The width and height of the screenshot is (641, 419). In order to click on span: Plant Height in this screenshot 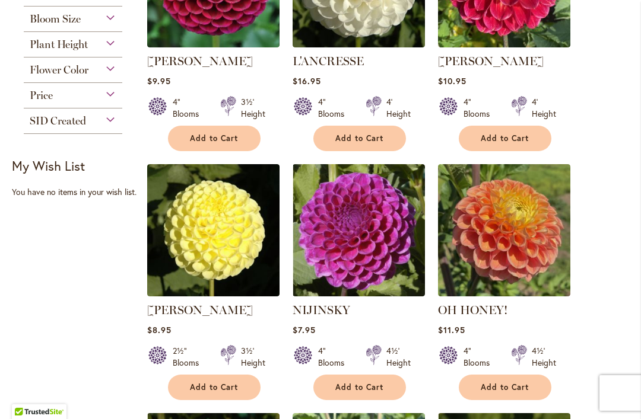, I will do `click(59, 44)`.